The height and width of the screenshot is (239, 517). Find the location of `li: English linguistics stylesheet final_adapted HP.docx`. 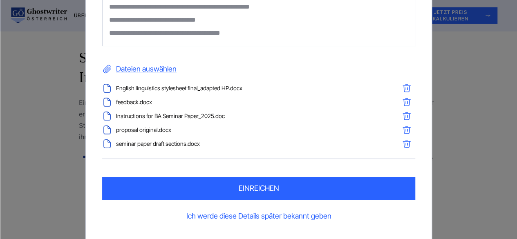

li: English linguistics stylesheet final_adapted HP.docx is located at coordinates (243, 88).